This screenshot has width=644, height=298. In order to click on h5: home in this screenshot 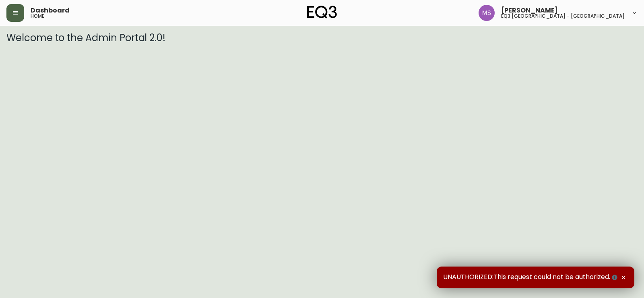, I will do `click(37, 16)`.